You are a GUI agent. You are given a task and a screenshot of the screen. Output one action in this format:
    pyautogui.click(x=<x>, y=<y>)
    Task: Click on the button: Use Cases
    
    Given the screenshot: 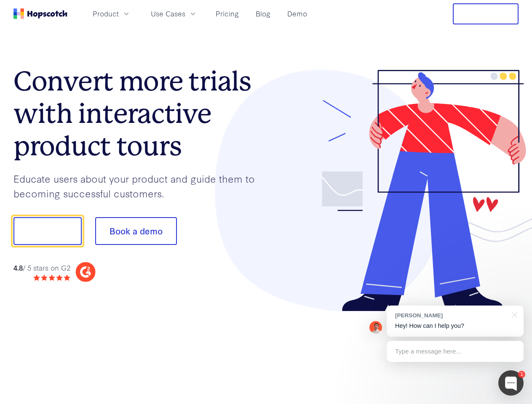 What is the action you would take?
    pyautogui.click(x=174, y=14)
    